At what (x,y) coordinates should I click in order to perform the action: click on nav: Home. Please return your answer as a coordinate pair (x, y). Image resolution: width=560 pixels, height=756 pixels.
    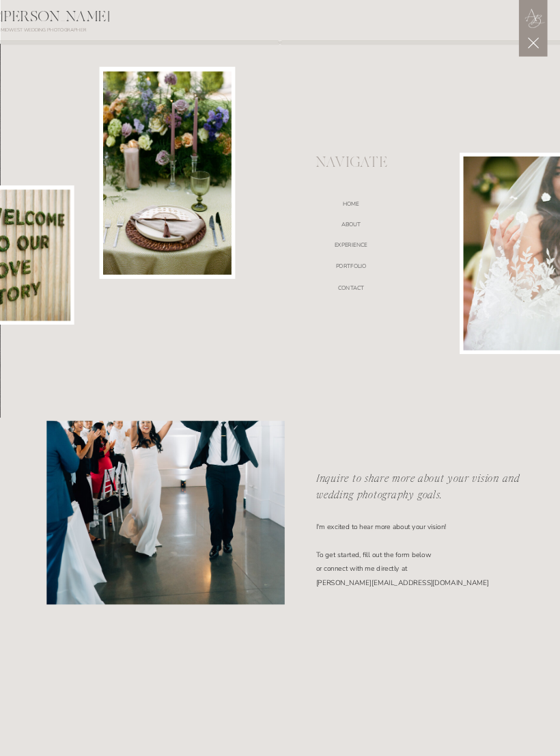
    Looking at the image, I should click on (351, 206).